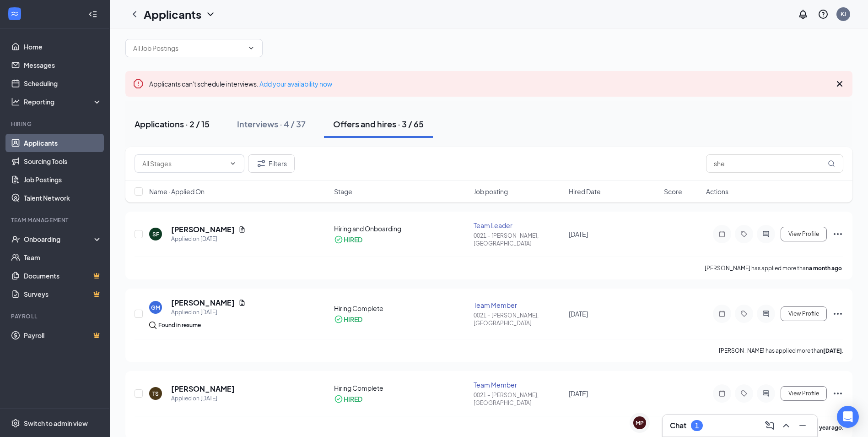  What do you see at coordinates (296, 84) in the screenshot?
I see `a: Add your availability now` at bounding box center [296, 84].